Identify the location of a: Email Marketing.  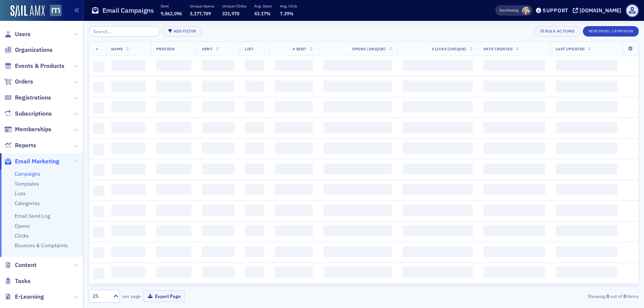
(32, 161).